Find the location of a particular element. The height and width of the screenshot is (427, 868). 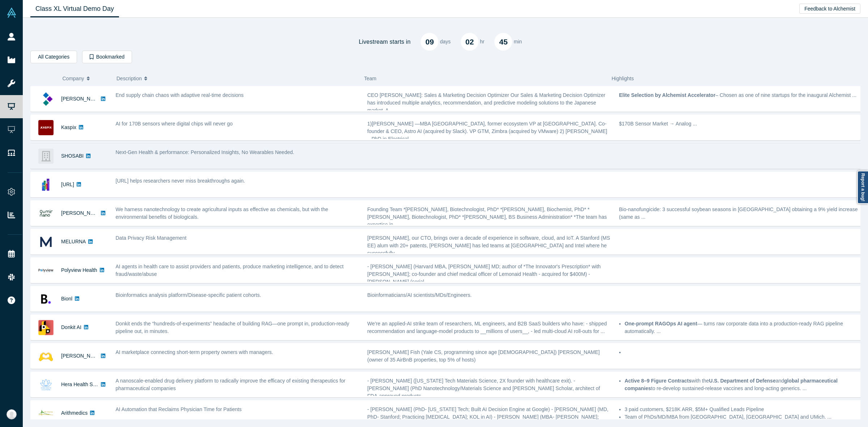

p: days is located at coordinates (445, 42).